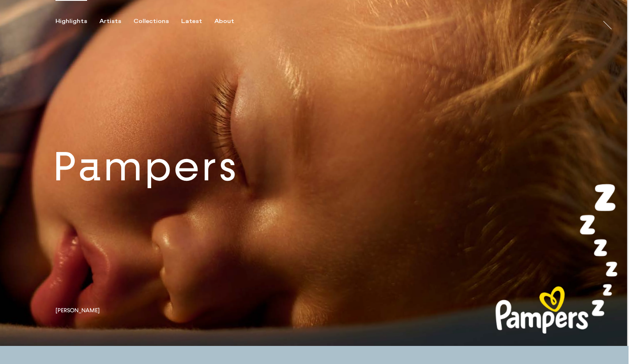 Image resolution: width=631 pixels, height=364 pixels. I want to click on button: Collections, so click(157, 21).